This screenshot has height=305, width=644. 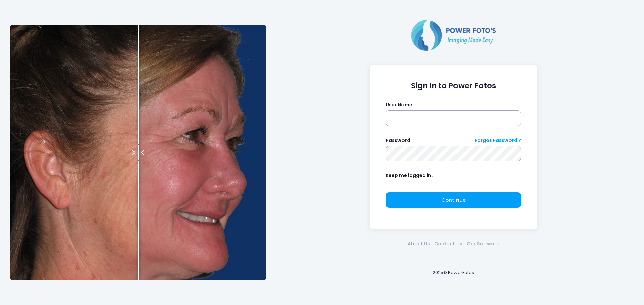 I want to click on a: About Us, so click(x=418, y=244).